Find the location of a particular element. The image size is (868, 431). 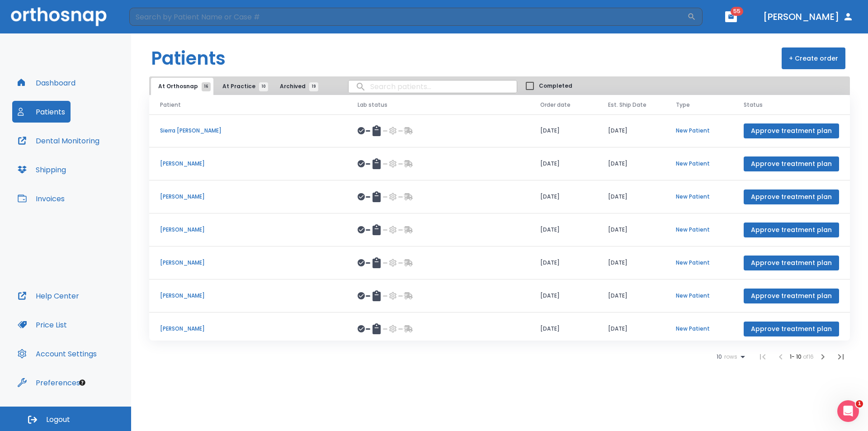

span: 16 is located at coordinates (206, 87).